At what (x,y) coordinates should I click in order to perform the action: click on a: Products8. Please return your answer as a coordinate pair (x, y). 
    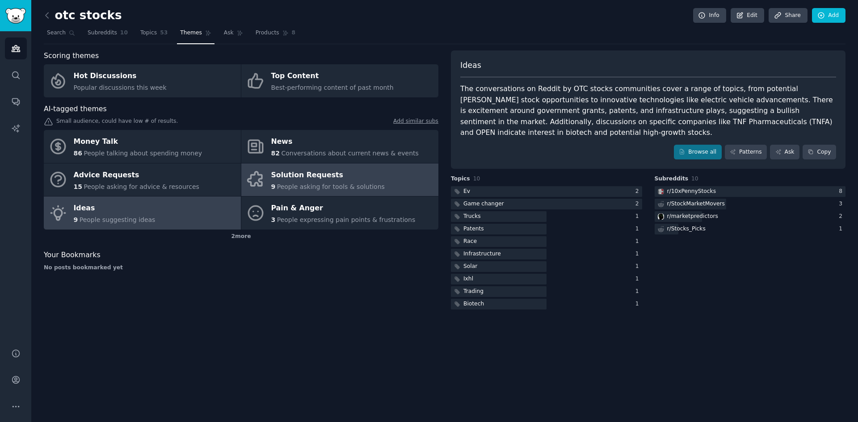
    Looking at the image, I should click on (275, 35).